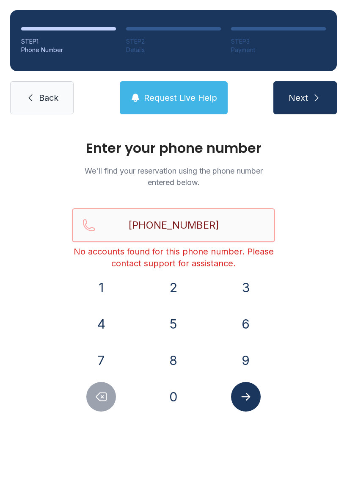 The height and width of the screenshot is (481, 347). Describe the element at coordinates (101, 396) in the screenshot. I see `button: Delete number` at that location.